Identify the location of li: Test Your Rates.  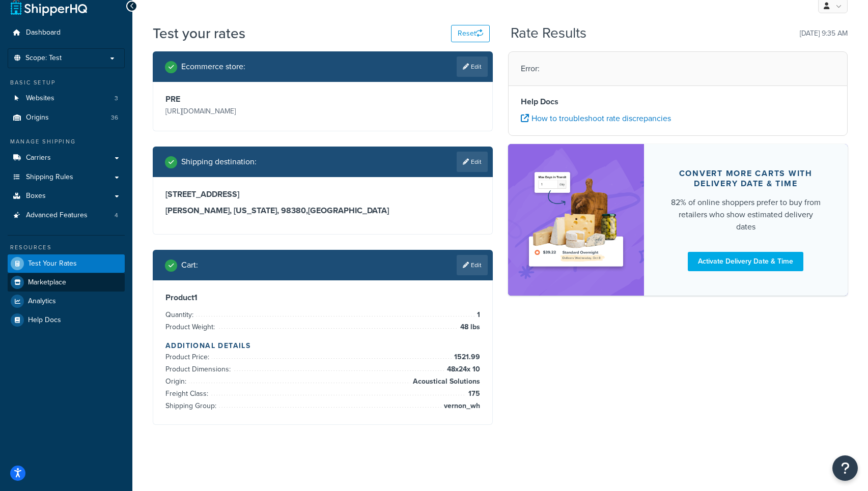
(66, 263).